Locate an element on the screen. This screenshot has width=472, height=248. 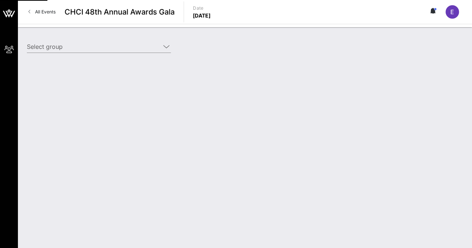
span: CHCI 48th Annual Awards Gala is located at coordinates (119, 12).